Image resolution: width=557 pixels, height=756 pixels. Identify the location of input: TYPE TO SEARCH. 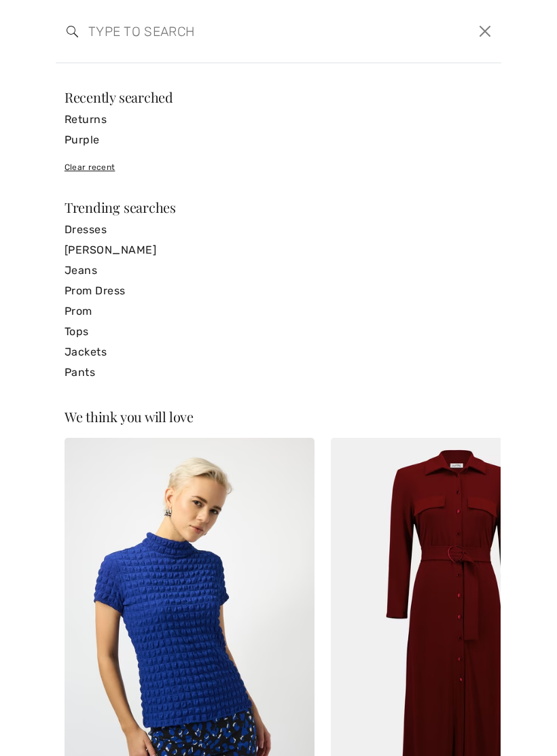
(231, 31).